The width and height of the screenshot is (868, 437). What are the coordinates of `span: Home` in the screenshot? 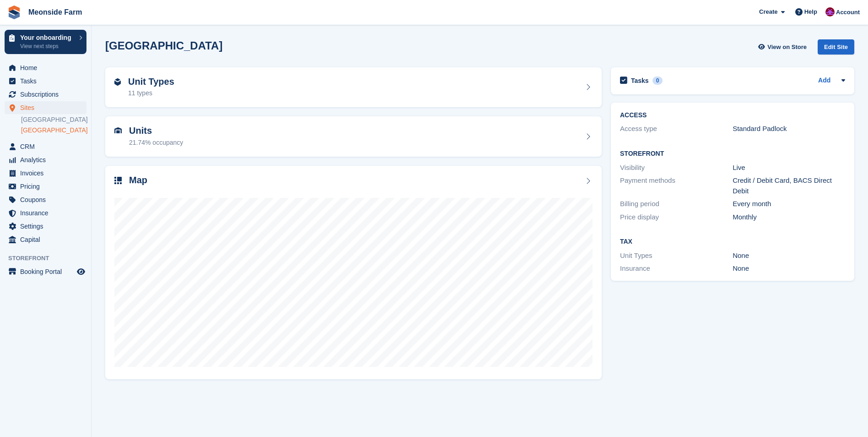 It's located at (48, 68).